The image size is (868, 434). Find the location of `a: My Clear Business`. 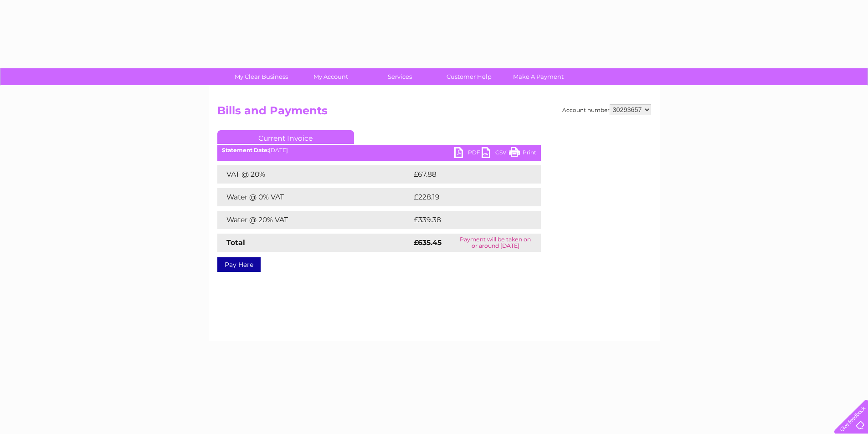

a: My Clear Business is located at coordinates (261, 76).